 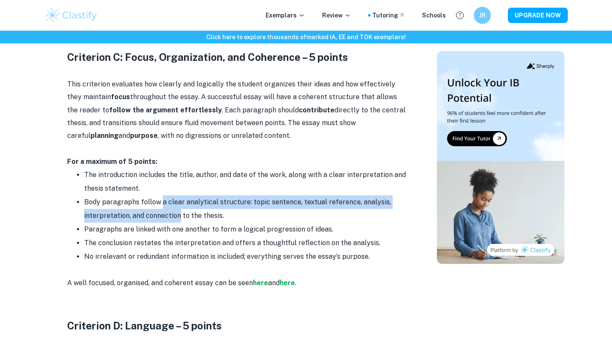 I want to click on img: Thumbnail, so click(x=501, y=157).